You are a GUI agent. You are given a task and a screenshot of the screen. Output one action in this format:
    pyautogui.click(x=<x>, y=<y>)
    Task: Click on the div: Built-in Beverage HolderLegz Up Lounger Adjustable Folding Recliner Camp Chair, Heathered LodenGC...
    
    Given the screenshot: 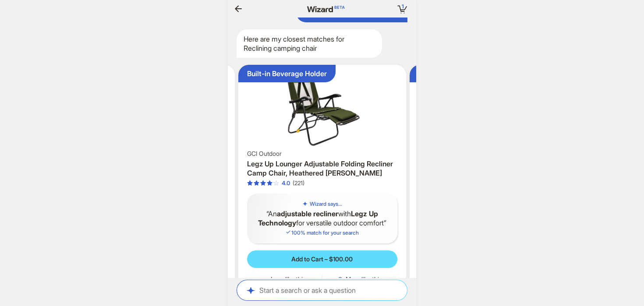 What is the action you would take?
    pyautogui.click(x=322, y=179)
    